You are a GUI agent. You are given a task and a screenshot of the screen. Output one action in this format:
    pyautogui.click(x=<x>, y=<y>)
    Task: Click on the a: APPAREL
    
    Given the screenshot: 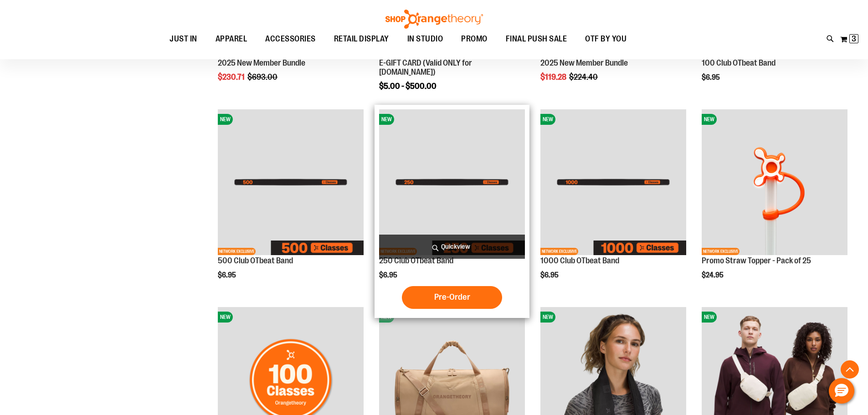 What is the action you would take?
    pyautogui.click(x=231, y=39)
    